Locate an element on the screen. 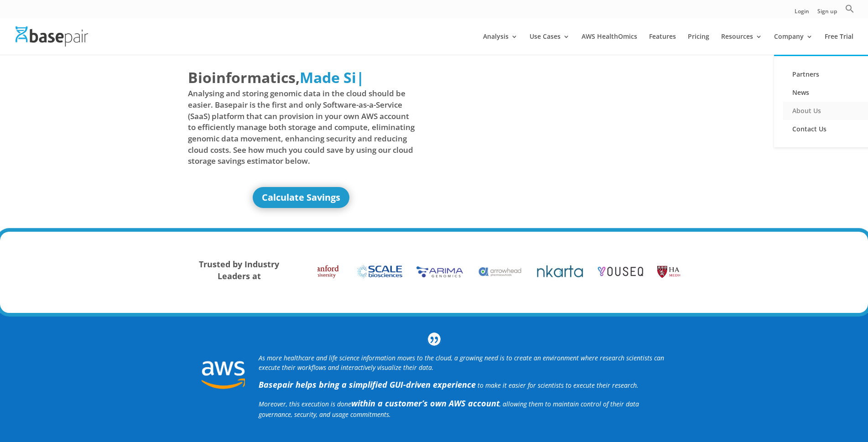 This screenshot has height=442, width=868. a: Analysis is located at coordinates (500, 44).